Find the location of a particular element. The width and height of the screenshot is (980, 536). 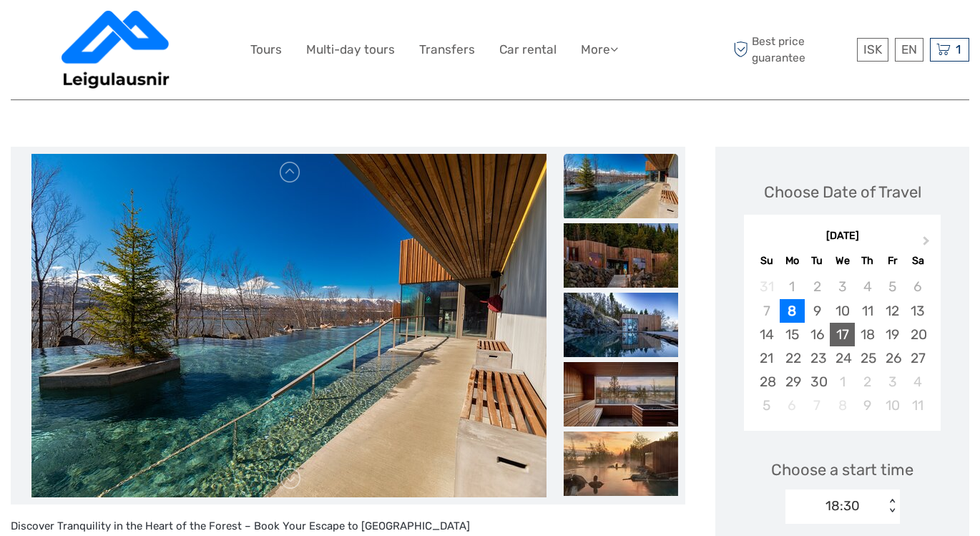

div: Choose Monday, September 22nd, 2025 is located at coordinates (792, 358).